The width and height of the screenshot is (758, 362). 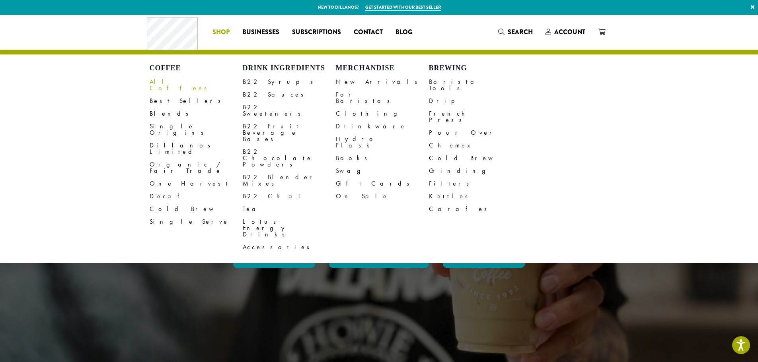 I want to click on h4: Merchandise, so click(x=382, y=68).